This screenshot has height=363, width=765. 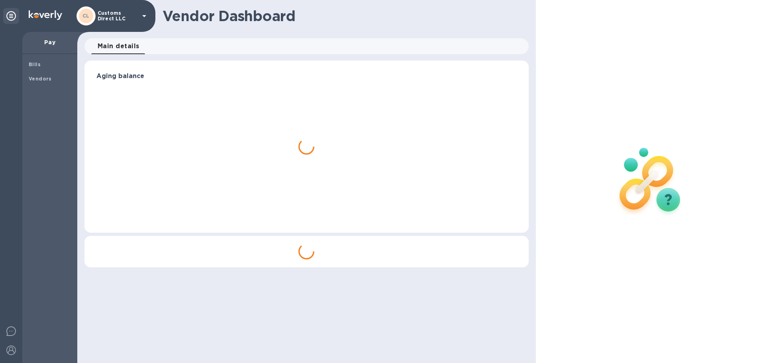 I want to click on p: Pay, so click(x=50, y=42).